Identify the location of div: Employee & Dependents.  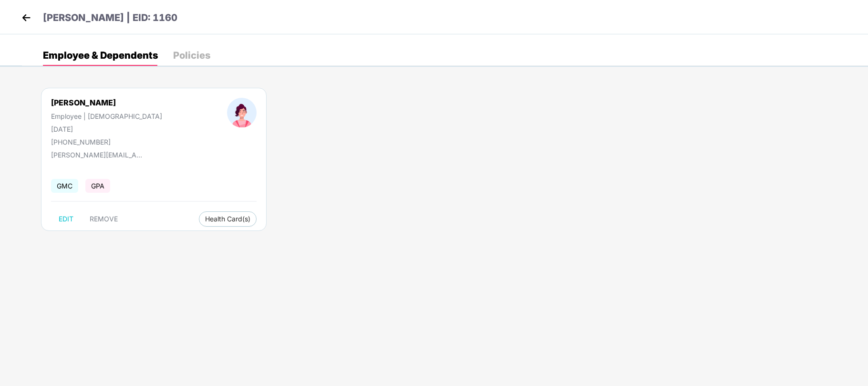
(100, 55).